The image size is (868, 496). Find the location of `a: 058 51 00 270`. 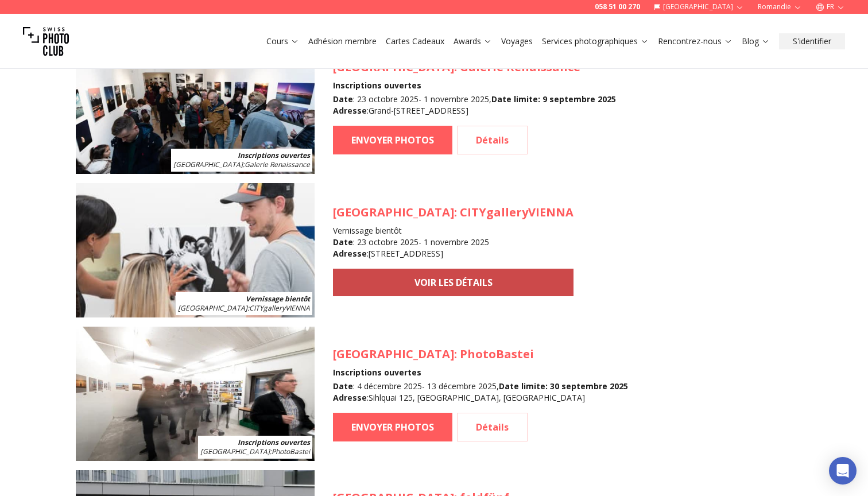

a: 058 51 00 270 is located at coordinates (617, 7).